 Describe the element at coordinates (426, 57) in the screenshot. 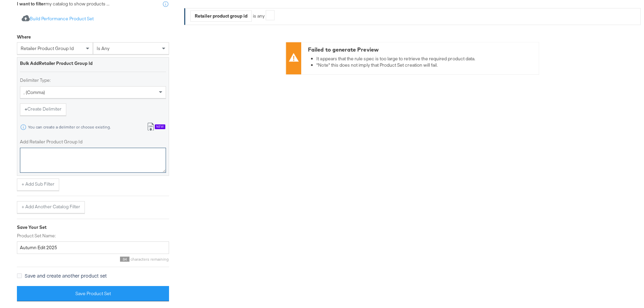

I see `li: It appears that the rule spec is too large to retrieve the required product data.` at that location.